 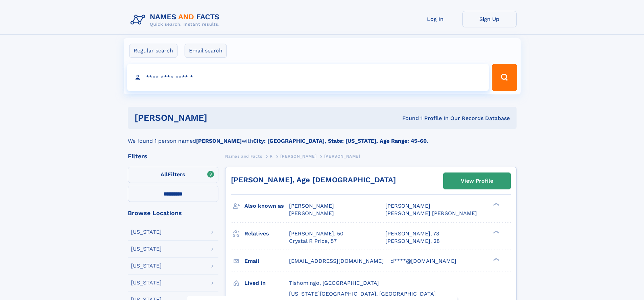 I want to click on div: Found 1 Profile In Our Records Database, so click(x=407, y=118).